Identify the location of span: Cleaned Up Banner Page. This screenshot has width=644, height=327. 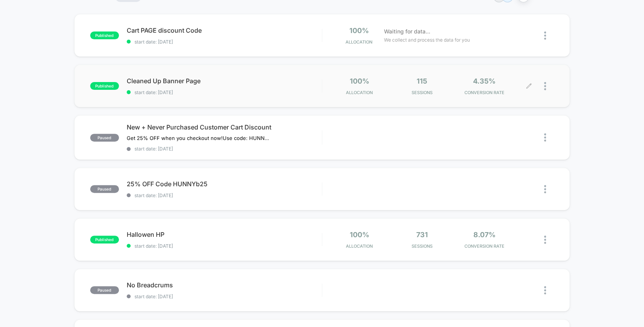
(224, 81).